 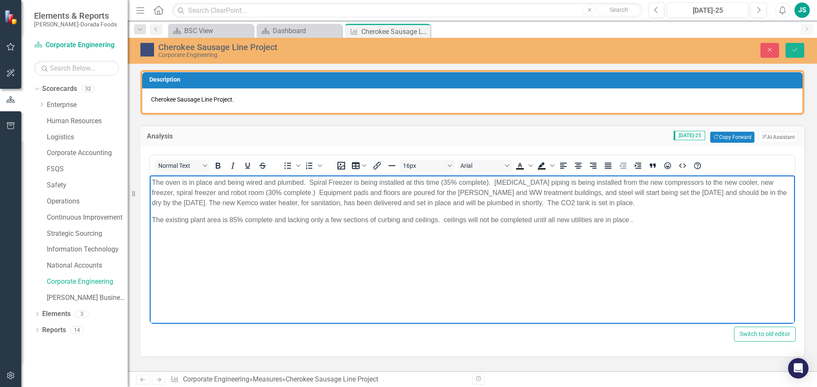 I want to click on p: The oven is in place and being wired and plumbed. Spiral Freezer is being installed at this time ..., so click(x=322, y=17).